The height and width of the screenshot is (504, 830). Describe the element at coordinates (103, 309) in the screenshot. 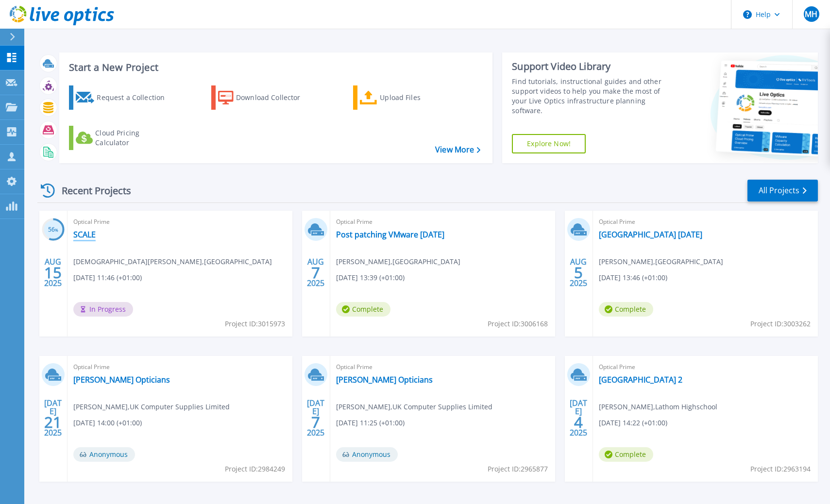

I see `span: In Progress` at that location.